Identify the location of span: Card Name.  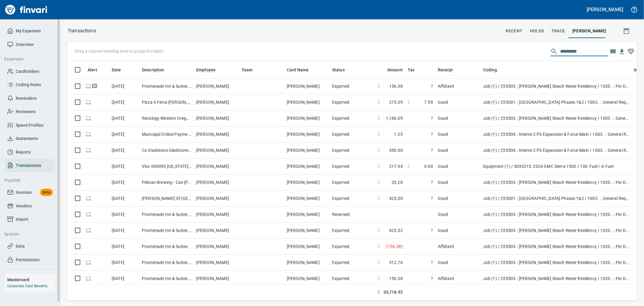
(298, 70).